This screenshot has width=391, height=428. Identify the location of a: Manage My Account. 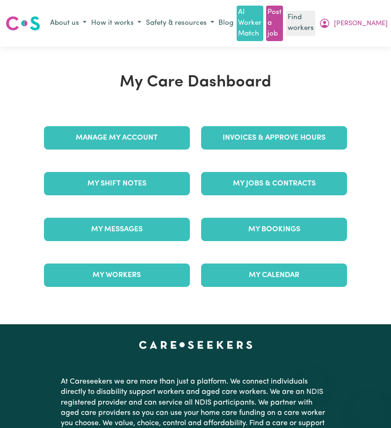
(117, 138).